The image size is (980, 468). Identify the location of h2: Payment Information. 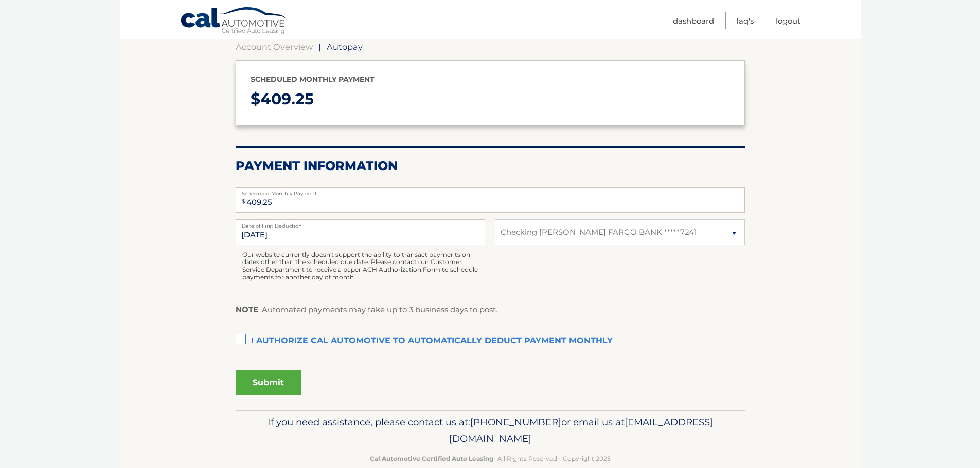
(490, 166).